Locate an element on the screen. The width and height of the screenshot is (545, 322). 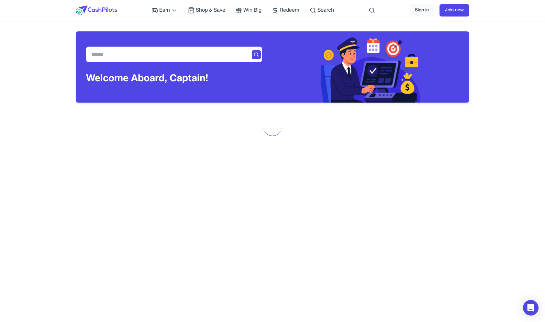
img: CashPilots Logo is located at coordinates (96, 10).